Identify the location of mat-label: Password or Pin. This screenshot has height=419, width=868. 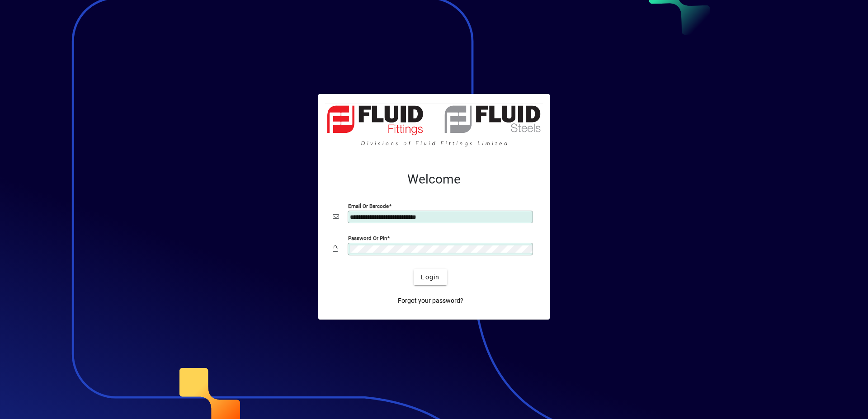
(367, 238).